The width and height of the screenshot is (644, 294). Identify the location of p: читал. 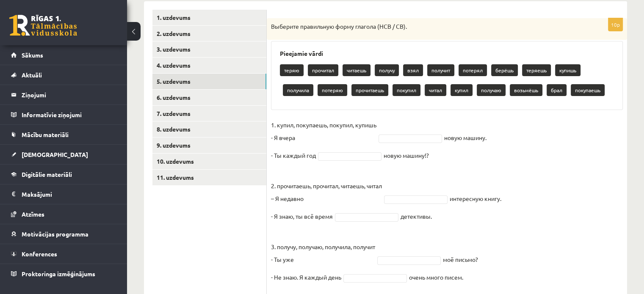
(436, 90).